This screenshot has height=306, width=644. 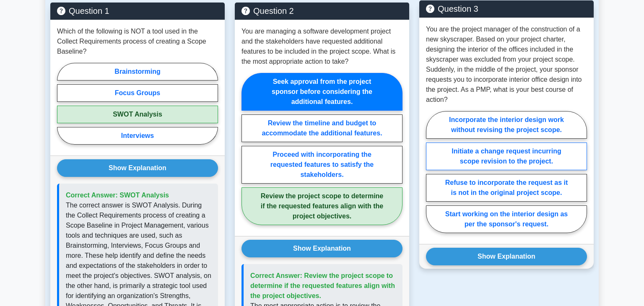 I want to click on h5: Question 1, so click(x=138, y=11).